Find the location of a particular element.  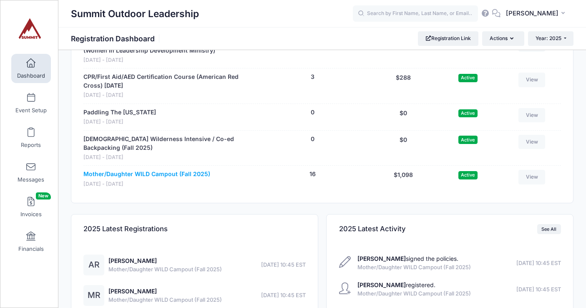

a: Registration Link is located at coordinates (448, 38).